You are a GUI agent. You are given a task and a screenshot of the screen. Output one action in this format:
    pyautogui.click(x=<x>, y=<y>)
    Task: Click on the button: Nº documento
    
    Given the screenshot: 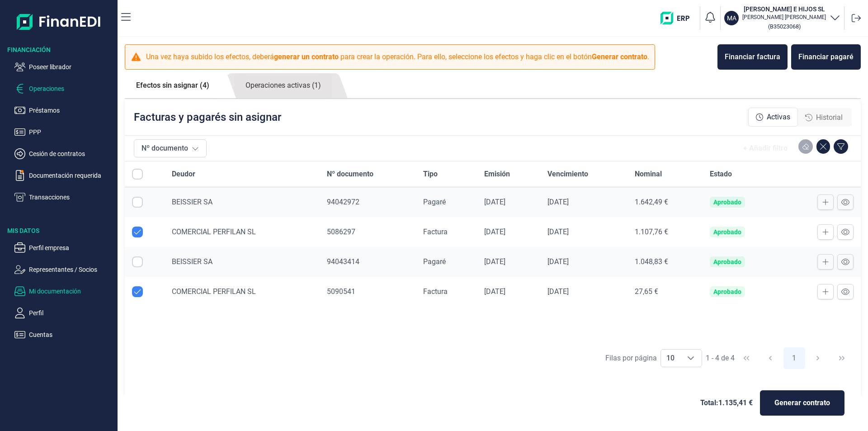 What is the action you would take?
    pyautogui.click(x=170, y=149)
    